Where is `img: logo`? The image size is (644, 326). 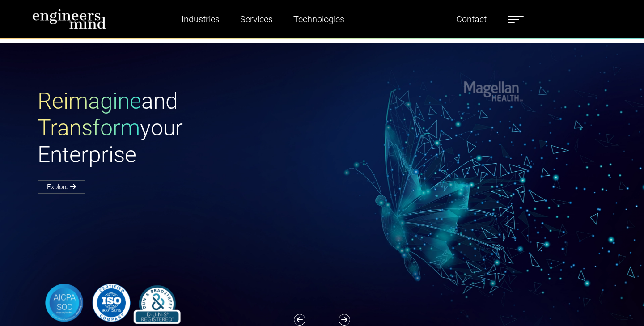
img: logo is located at coordinates (69, 19).